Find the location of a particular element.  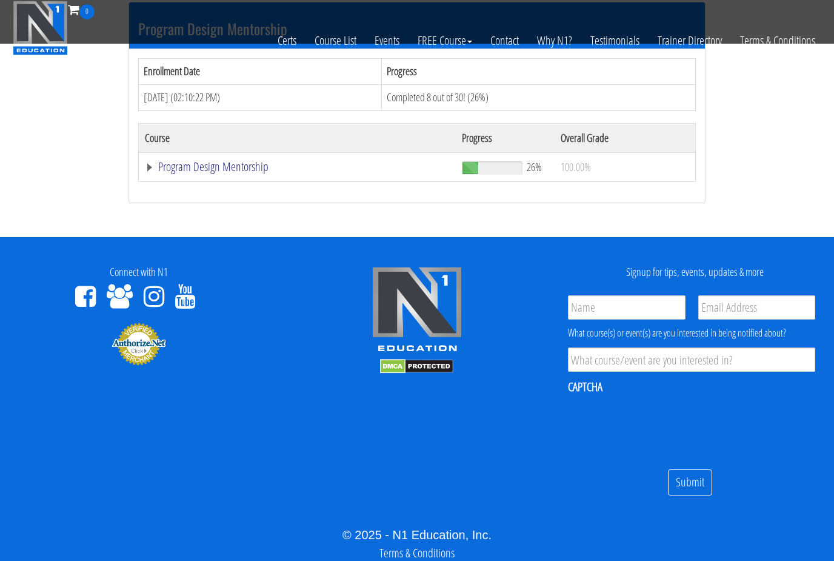

input: What course/event are you interested in? is located at coordinates (692, 360).